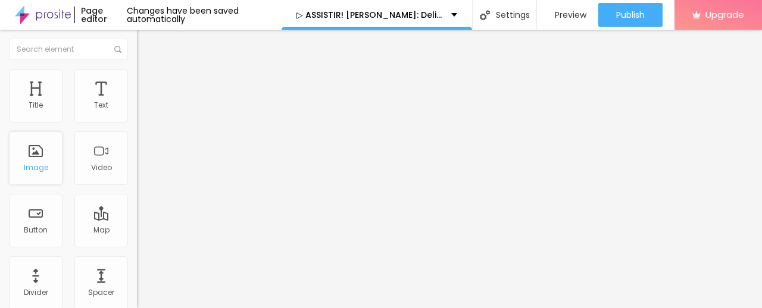 Image resolution: width=762 pixels, height=308 pixels. I want to click on div: Page editor, so click(100, 15).